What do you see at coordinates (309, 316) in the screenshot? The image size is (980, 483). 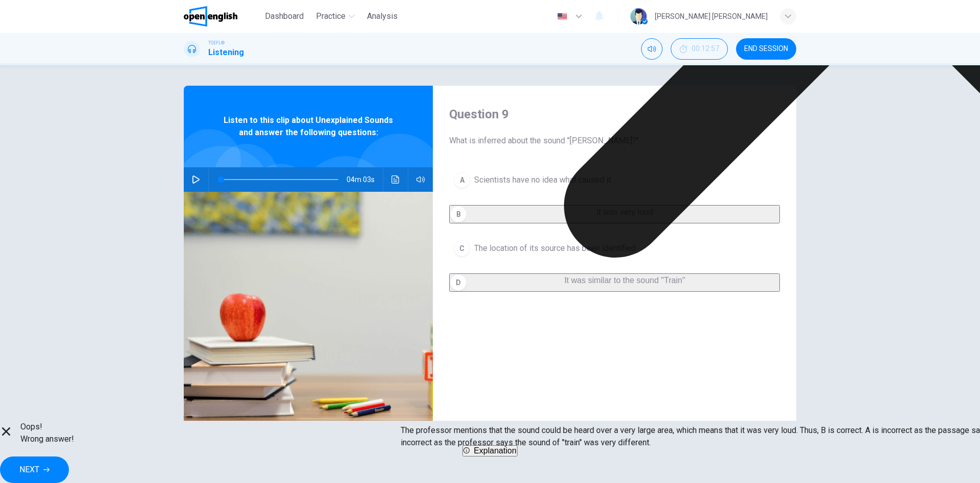 I see `img: Listen to this clip about Unexplained Sounds and answer the following questions:` at bounding box center [309, 316].